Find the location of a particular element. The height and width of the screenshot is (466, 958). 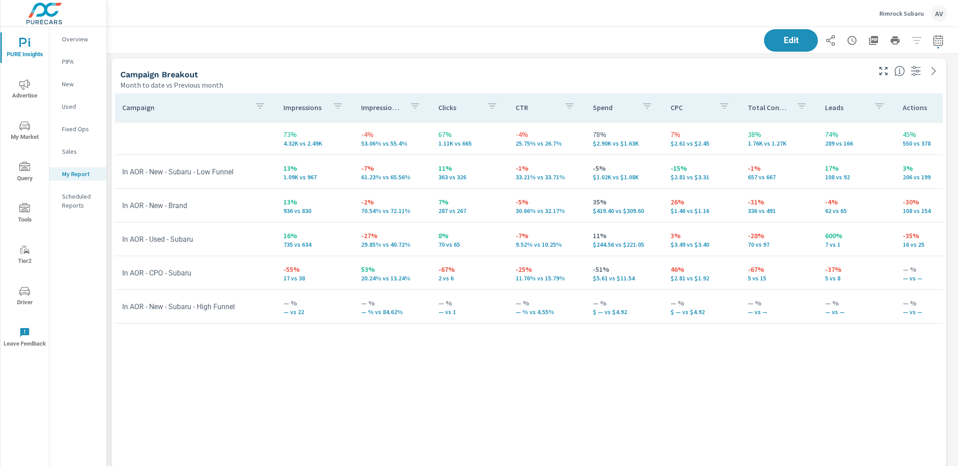

span: Edit is located at coordinates (791, 40).